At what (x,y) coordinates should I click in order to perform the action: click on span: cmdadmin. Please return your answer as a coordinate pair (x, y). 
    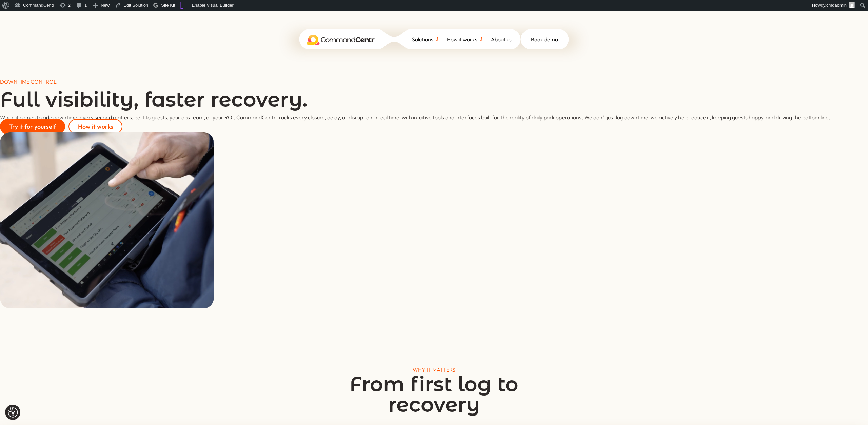
    Looking at the image, I should click on (837, 5).